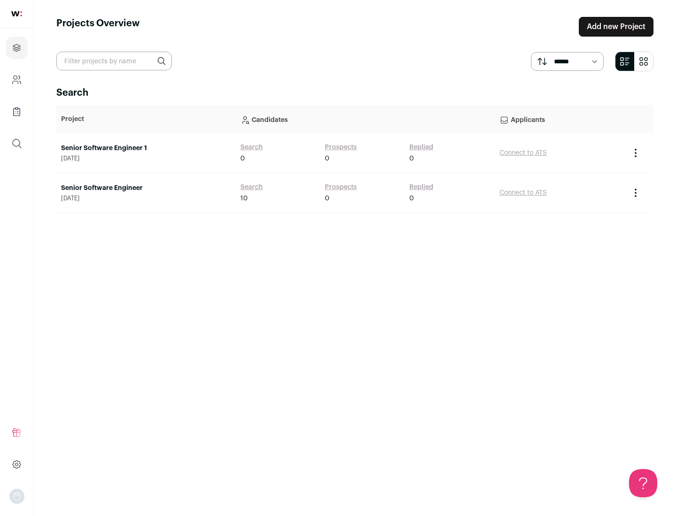 This screenshot has height=516, width=676. What do you see at coordinates (17, 497) in the screenshot?
I see `button: Open dropdown` at bounding box center [17, 497].